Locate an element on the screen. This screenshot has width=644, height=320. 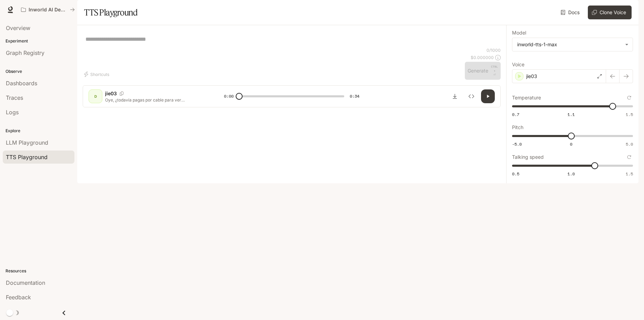
span: 0:00 is located at coordinates (229, 96).